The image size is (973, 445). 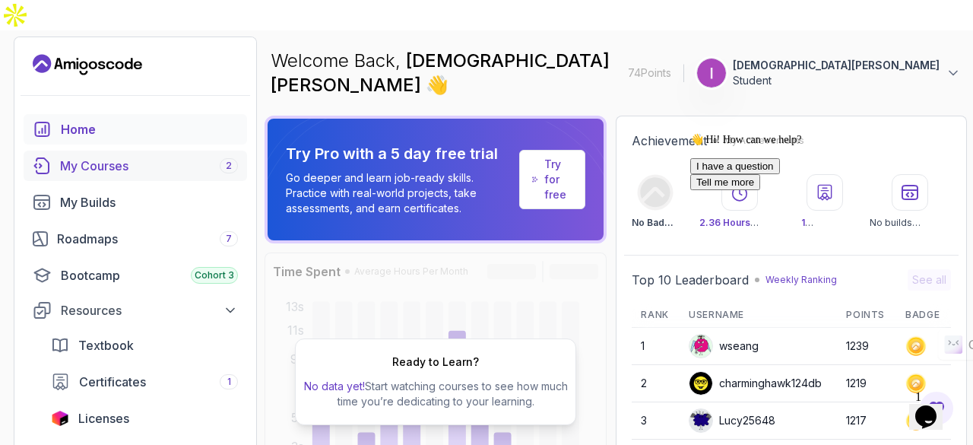 What do you see at coordinates (229, 239) in the screenshot?
I see `span: 7` at bounding box center [229, 239].